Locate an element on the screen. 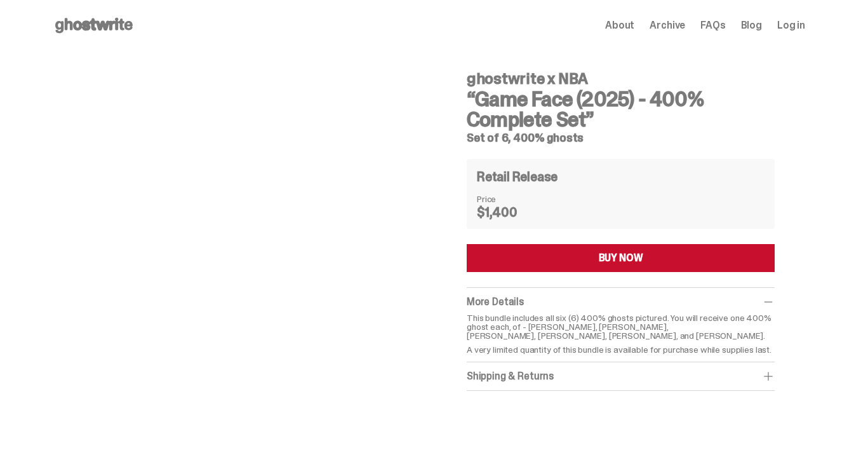 The width and height of the screenshot is (868, 464). span: Archive is located at coordinates (668, 26).